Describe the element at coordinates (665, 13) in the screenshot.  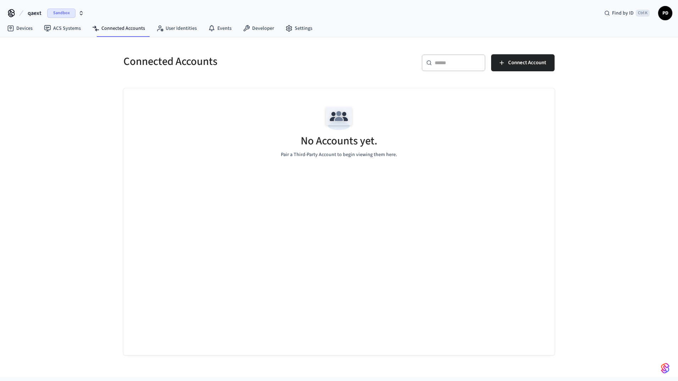
I see `button: PD` at that location.